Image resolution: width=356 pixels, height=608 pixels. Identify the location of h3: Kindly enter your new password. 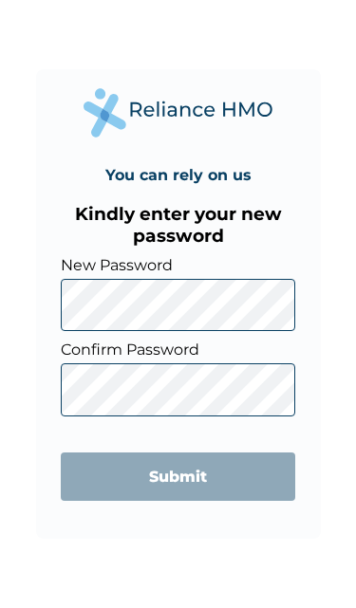
(177, 225).